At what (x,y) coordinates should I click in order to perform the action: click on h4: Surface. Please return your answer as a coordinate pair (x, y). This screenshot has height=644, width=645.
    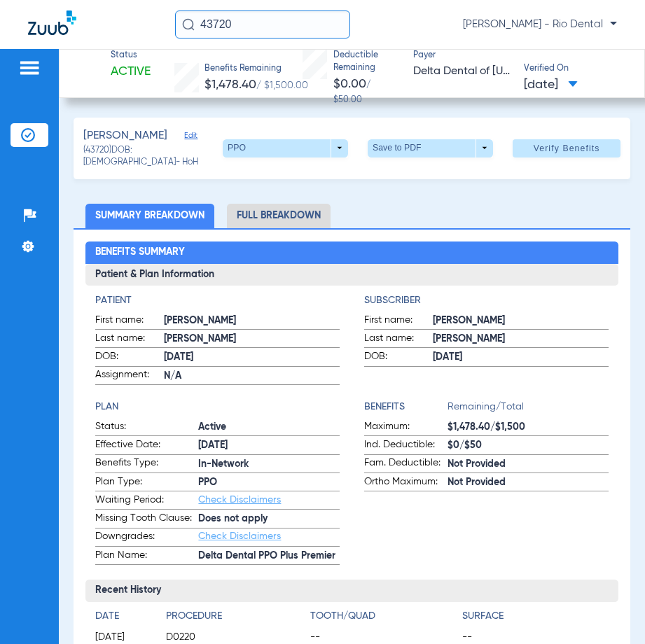
    Looking at the image, I should click on (535, 616).